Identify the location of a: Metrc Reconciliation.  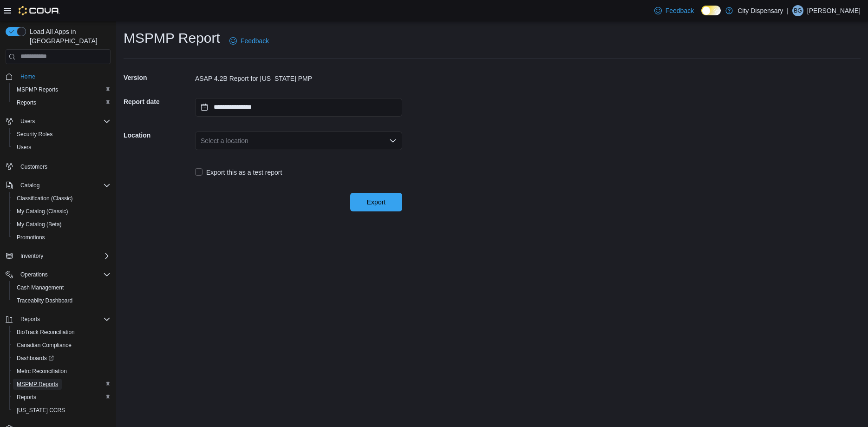
(42, 371).